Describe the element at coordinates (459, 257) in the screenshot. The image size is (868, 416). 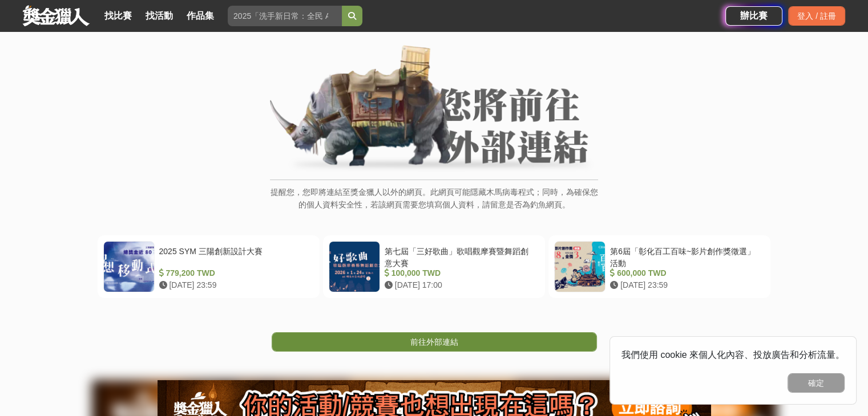
I see `div: 第七屆「三好歌曲」歌唱觀摩賽暨舞蹈創意大賽` at that location.